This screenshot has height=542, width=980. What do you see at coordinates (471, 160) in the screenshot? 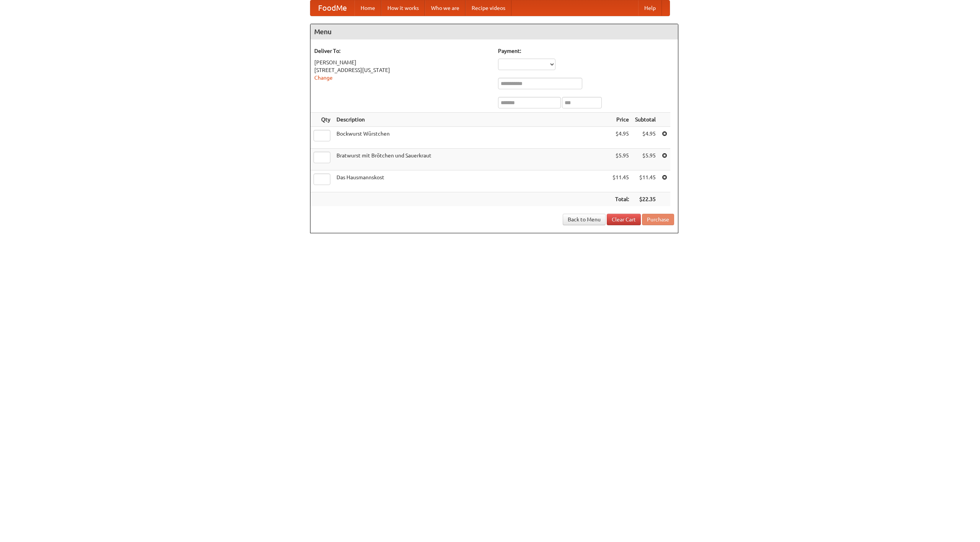
I see `td: Bratwurst mit Brötchen und Sauerkraut` at bounding box center [471, 160].